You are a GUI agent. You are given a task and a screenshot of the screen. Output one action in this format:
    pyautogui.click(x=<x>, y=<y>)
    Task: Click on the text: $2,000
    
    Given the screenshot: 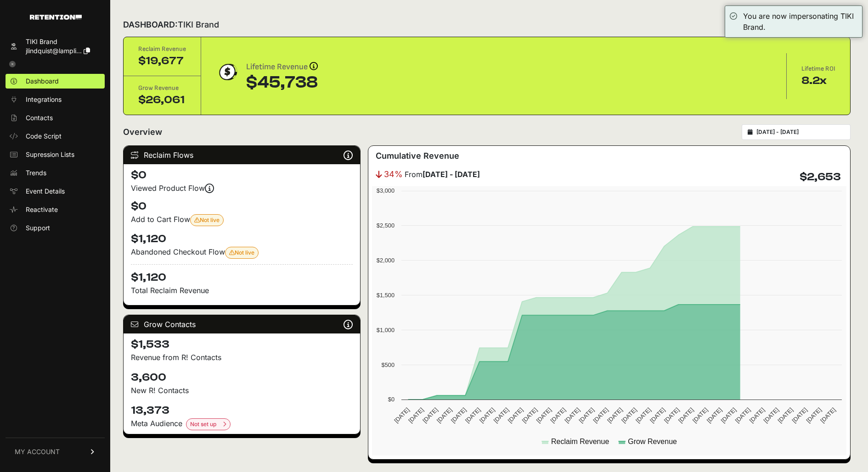 What is the action you would take?
    pyautogui.click(x=385, y=260)
    